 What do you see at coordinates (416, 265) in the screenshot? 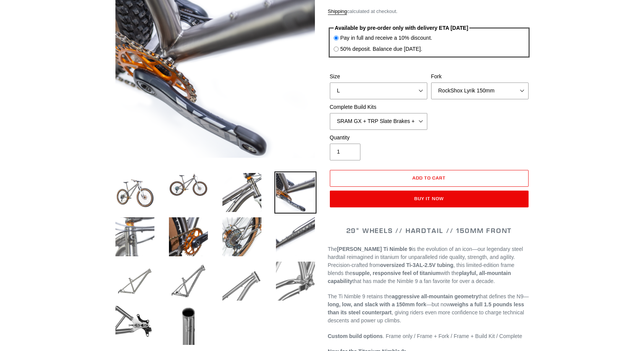
I see `strong: oversized Ti-3AL-2.5V tubing` at bounding box center [416, 265].